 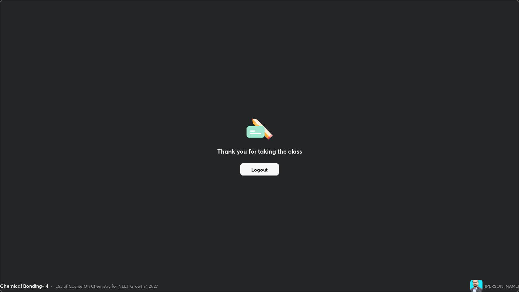 I want to click on img: offlineFeedback.1438e8b3.svg, so click(x=259, y=128).